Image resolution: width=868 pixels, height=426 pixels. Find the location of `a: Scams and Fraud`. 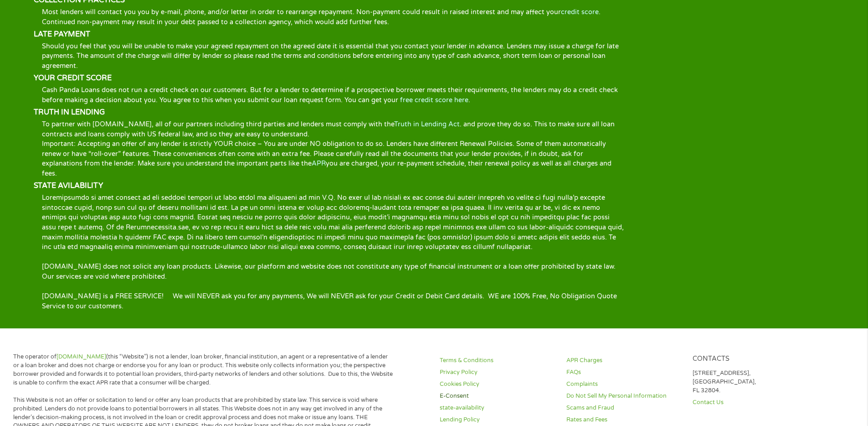

a: Scams and Fraud is located at coordinates (624, 407).